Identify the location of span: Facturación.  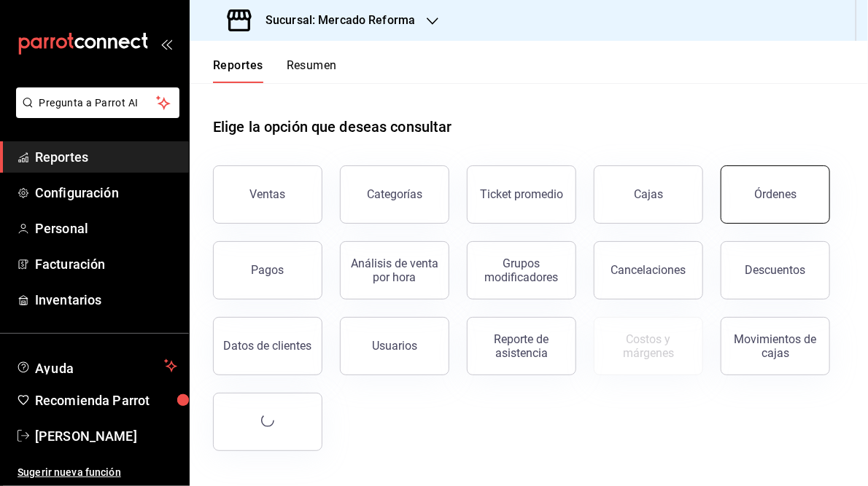
(106, 264).